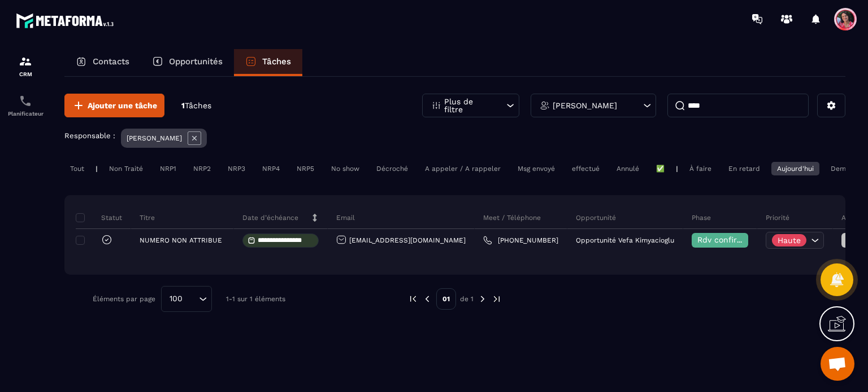  Describe the element at coordinates (147, 218) in the screenshot. I see `p: Titre` at that location.